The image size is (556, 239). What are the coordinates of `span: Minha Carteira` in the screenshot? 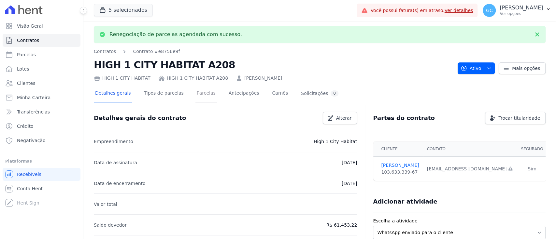 It's located at (34, 98).